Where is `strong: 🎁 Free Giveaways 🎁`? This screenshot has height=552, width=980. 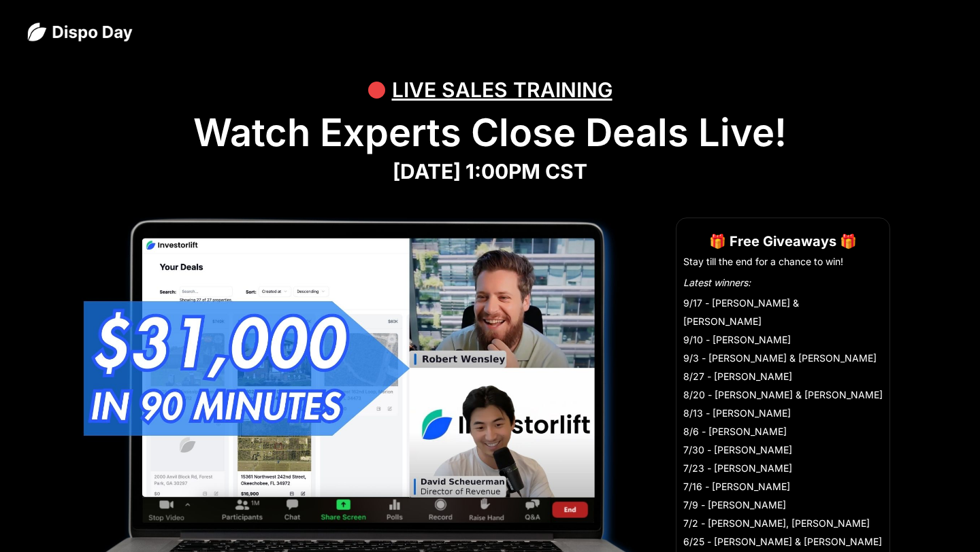
strong: 🎁 Free Giveaways 🎁 is located at coordinates (783, 242).